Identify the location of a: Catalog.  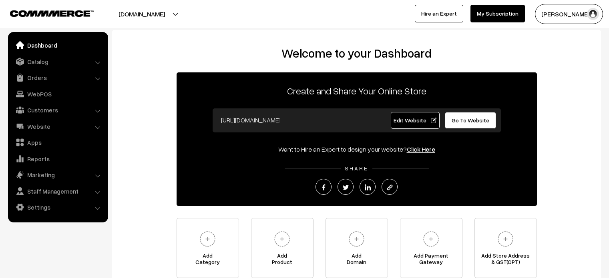
(58, 62).